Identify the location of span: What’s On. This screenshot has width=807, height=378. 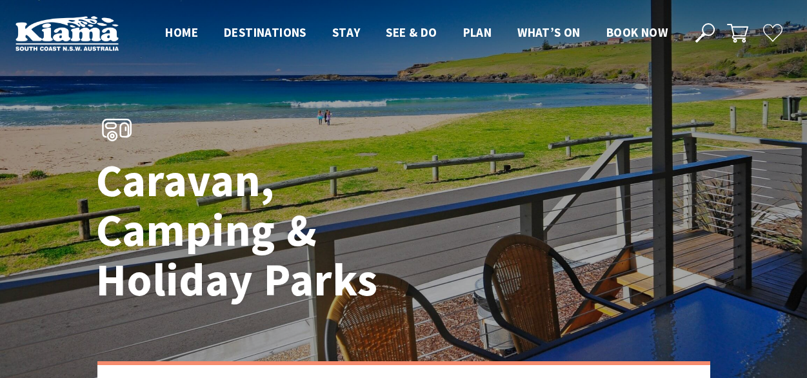
(549, 32).